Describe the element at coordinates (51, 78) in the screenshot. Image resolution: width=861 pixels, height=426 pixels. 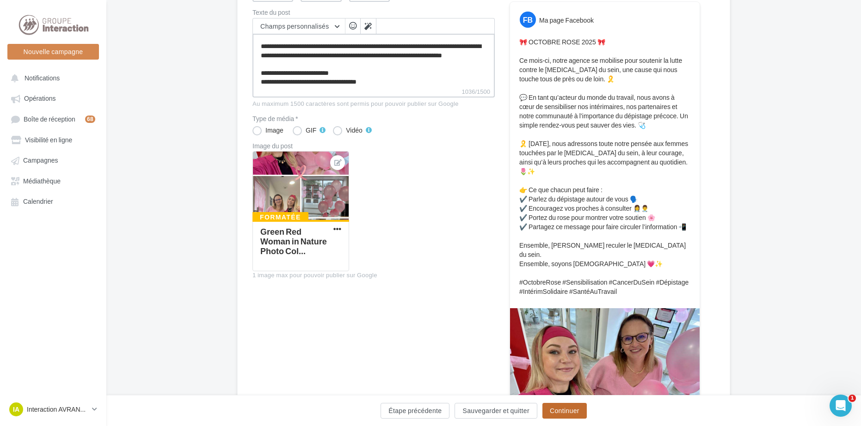
I see `button: Notifications` at that location.